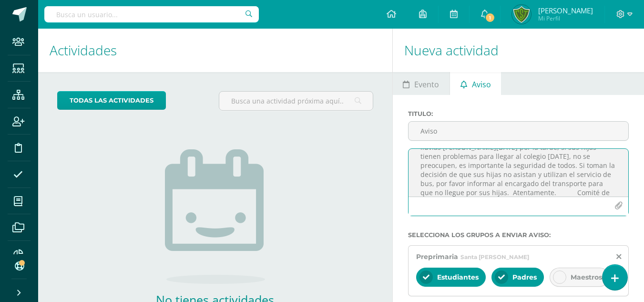 This screenshot has width=644, height=302. Describe the element at coordinates (421, 83) in the screenshot. I see `a: Evento` at that location.